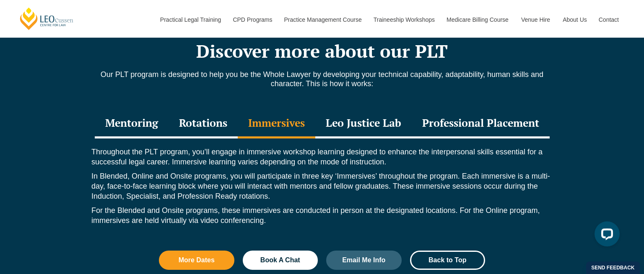 This screenshot has height=274, width=644. What do you see at coordinates (363, 260) in the screenshot?
I see `span: Email Me Info` at bounding box center [363, 260].